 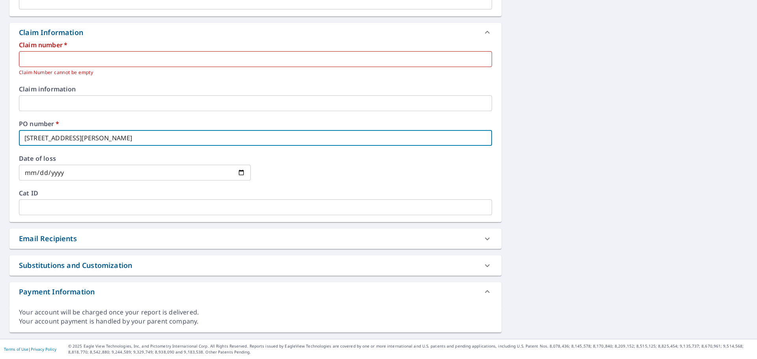 What do you see at coordinates (255, 45) in the screenshot?
I see `label: Claim number` at bounding box center [255, 45].